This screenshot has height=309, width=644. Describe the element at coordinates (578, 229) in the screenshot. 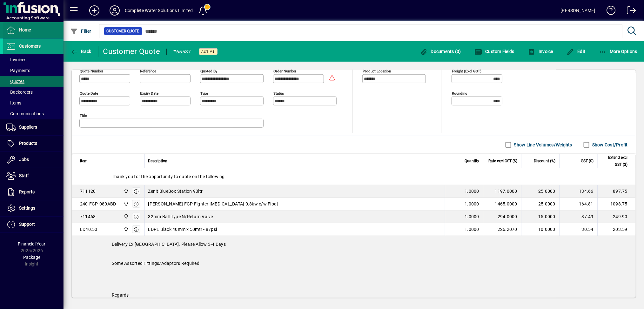

I see `td: 30.54` at that location.